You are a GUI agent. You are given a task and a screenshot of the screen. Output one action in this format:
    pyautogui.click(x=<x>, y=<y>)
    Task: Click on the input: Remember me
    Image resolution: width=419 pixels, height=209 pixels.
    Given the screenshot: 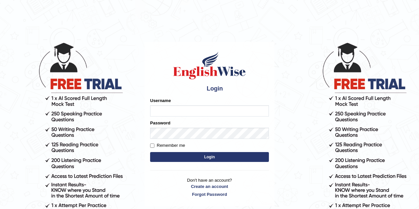 What is the action you would take?
    pyautogui.click(x=152, y=146)
    